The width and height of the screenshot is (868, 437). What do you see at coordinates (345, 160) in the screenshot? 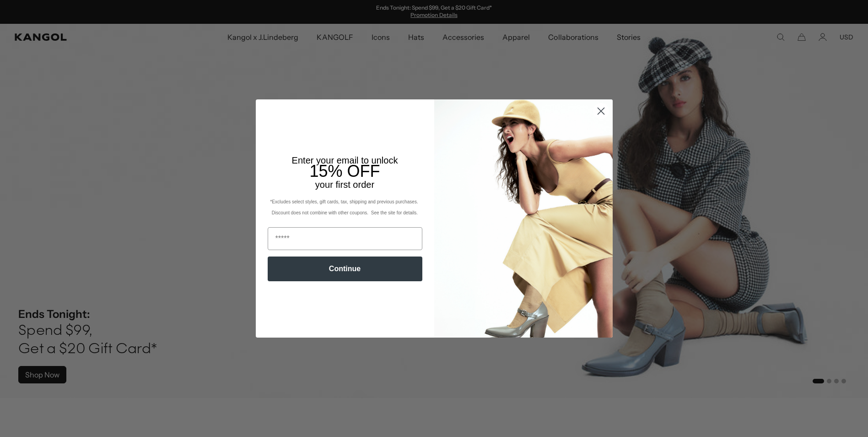
I see `span: Enter your email to unlock` at bounding box center [345, 160].